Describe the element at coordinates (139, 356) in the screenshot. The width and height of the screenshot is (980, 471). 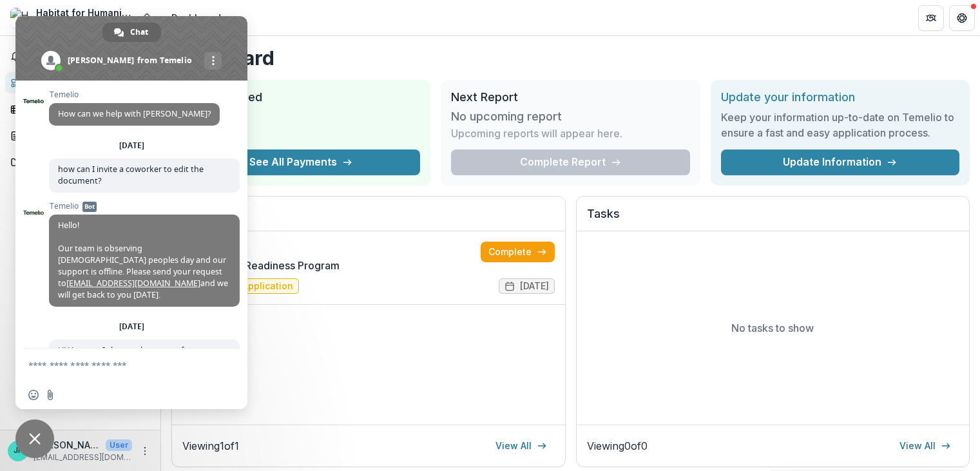
I see `span: Hi How can I change the name of my grant request` at that location.